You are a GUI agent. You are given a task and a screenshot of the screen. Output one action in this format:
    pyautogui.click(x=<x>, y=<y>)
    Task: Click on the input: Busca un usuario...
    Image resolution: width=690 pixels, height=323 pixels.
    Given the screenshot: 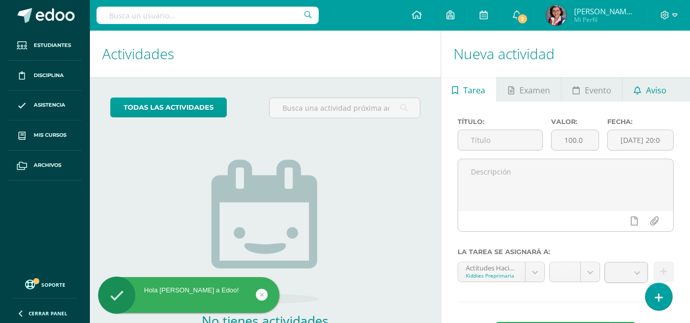 What is the action you would take?
    pyautogui.click(x=207, y=15)
    